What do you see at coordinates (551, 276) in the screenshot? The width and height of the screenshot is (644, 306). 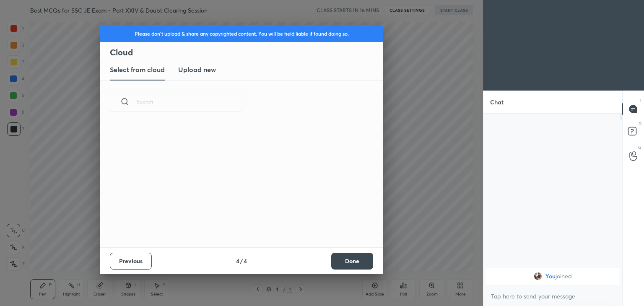 I see `span: You` at bounding box center [551, 276].